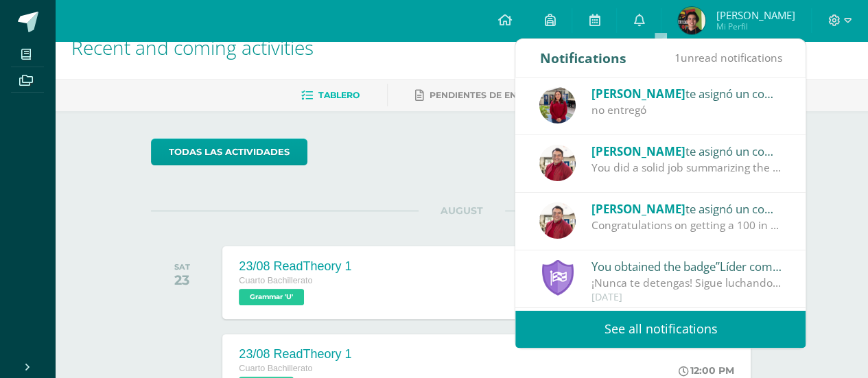 This screenshot has height=378, width=868. Describe the element at coordinates (687, 282) in the screenshot. I see `div: ¡Nunca te detengas! Sigue luchando para convertirte en la mejor versión de ti mismo, sin desacred...` at that location.